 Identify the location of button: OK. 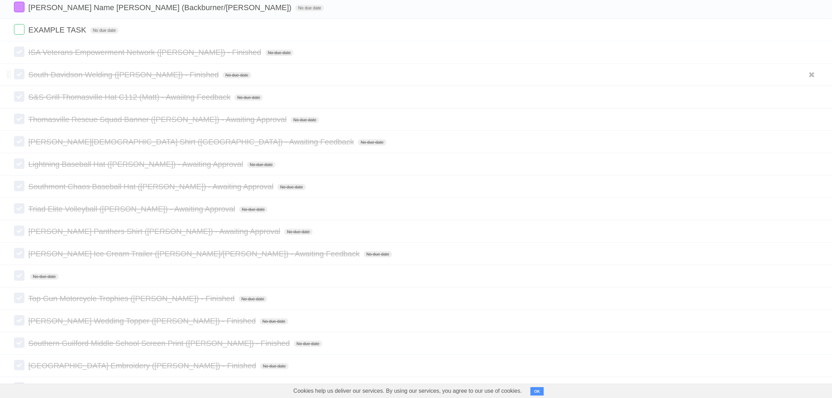
(537, 391).